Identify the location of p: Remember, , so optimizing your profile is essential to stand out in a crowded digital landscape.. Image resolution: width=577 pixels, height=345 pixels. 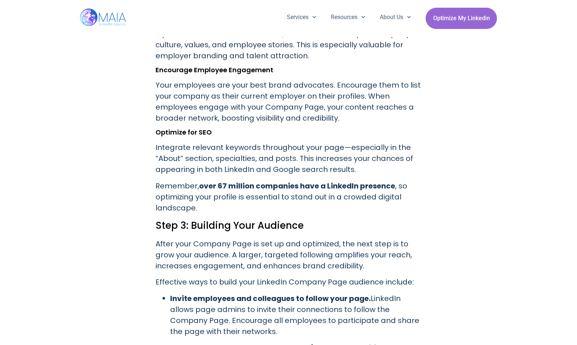
(289, 197).